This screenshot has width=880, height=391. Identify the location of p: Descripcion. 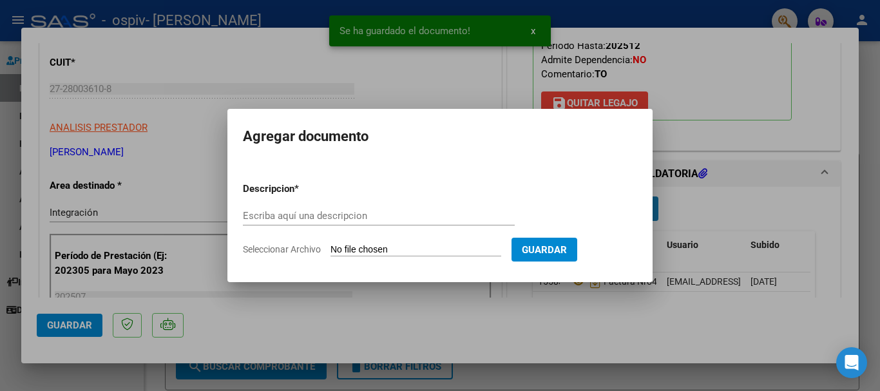
(302, 189).